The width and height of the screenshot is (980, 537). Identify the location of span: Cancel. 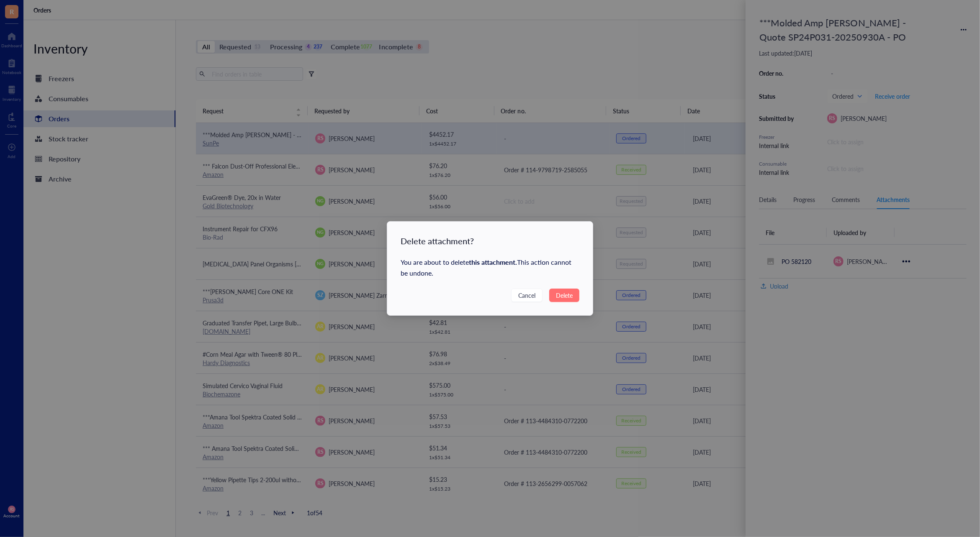
(527, 295).